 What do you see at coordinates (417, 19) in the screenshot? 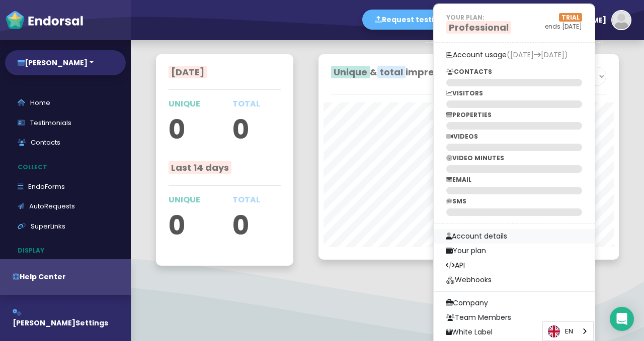
I see `button: Request testimonial` at bounding box center [417, 19].